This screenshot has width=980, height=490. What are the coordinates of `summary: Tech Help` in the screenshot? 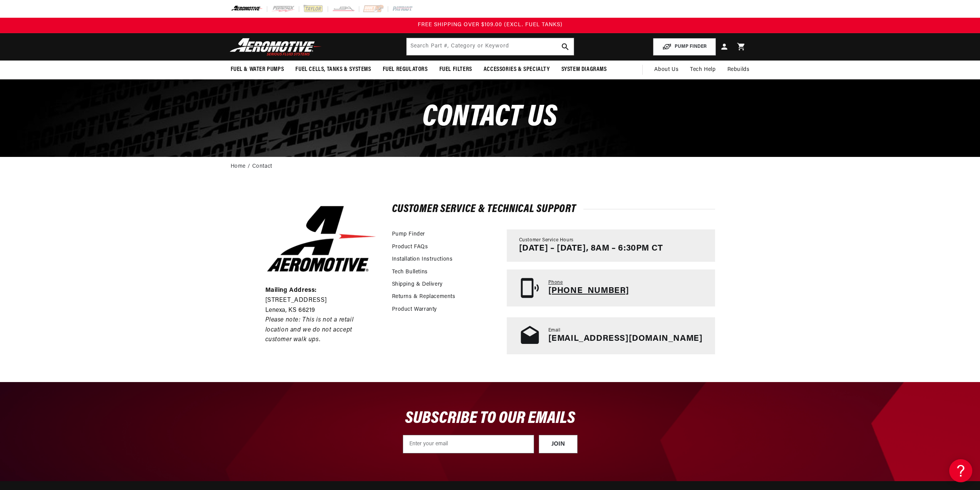 It's located at (703, 70).